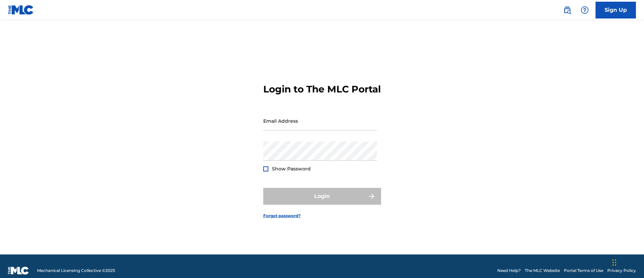  What do you see at coordinates (583, 270) in the screenshot?
I see `a: Portal Terms of Use` at bounding box center [583, 270].